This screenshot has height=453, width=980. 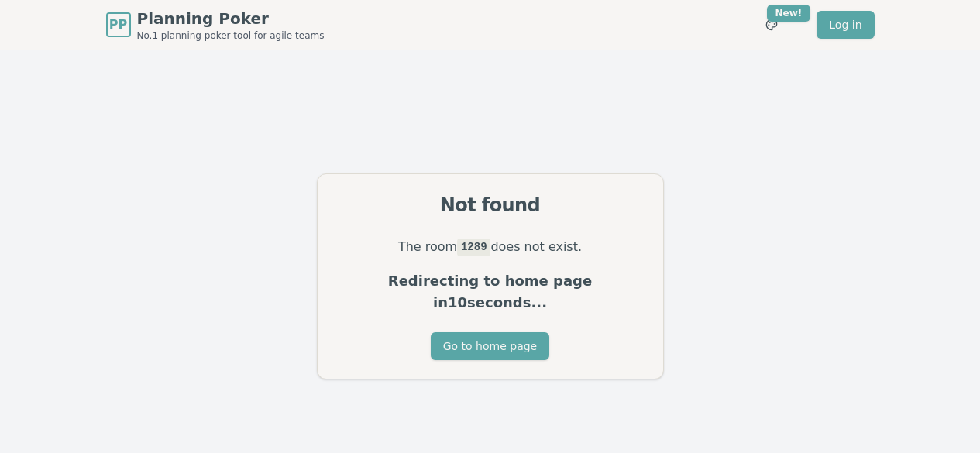 I want to click on span: Planning Poker, so click(x=231, y=19).